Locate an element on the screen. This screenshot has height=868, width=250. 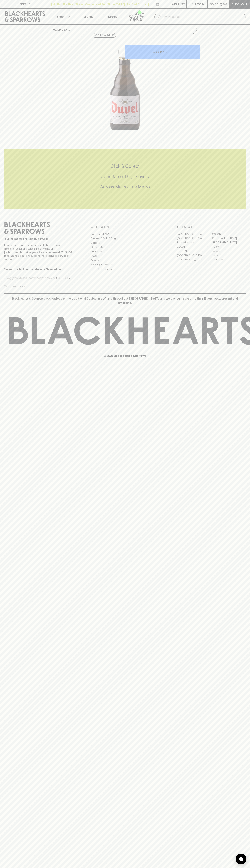
p: OUR STORES is located at coordinates (212, 227).